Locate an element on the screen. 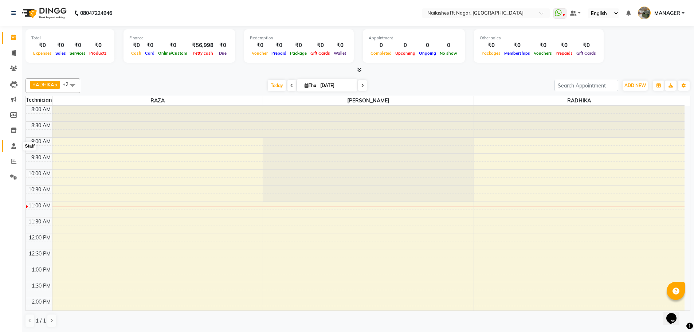 This screenshot has height=332, width=694. div: 12:00 PM is located at coordinates (40, 238).